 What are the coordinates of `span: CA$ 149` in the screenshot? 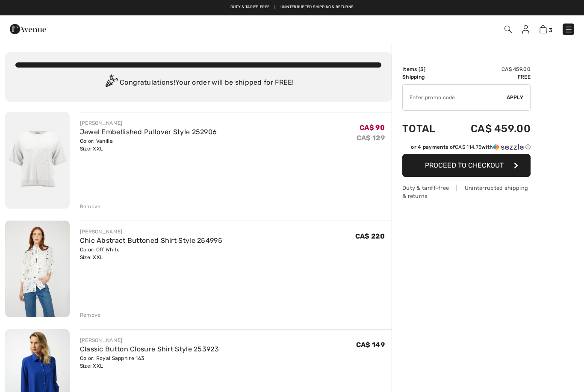 It's located at (371, 345).